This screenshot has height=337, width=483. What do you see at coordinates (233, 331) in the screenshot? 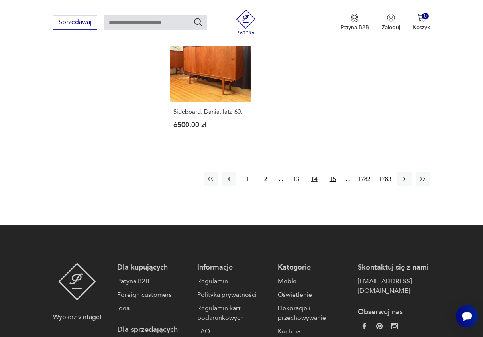
I see `a: FAQ` at bounding box center [233, 331].